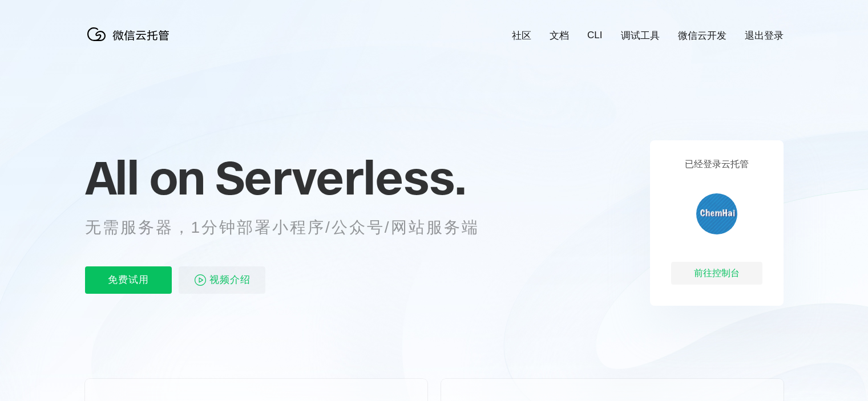  What do you see at coordinates (595, 36) in the screenshot?
I see `a: CLI` at bounding box center [595, 36].